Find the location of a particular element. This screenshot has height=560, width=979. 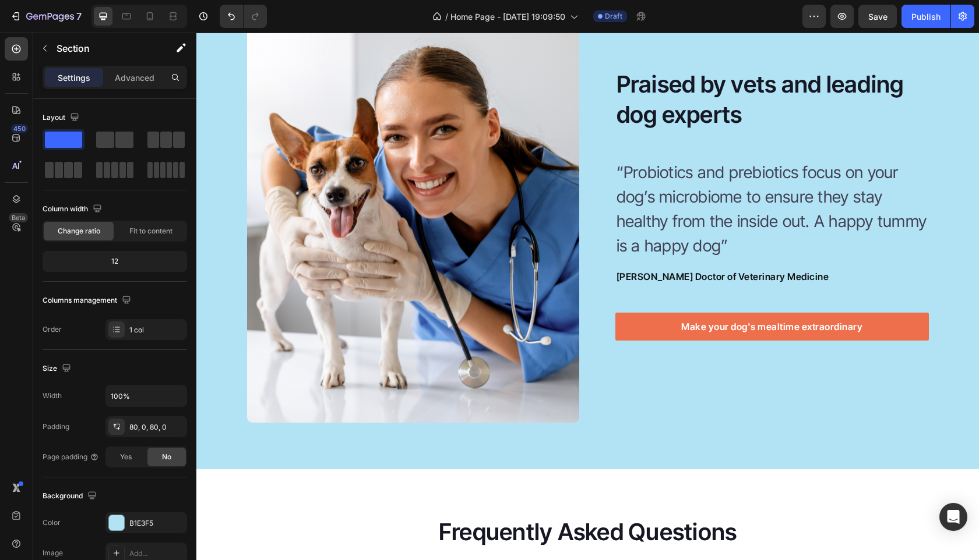

div: 450 is located at coordinates (20, 128).